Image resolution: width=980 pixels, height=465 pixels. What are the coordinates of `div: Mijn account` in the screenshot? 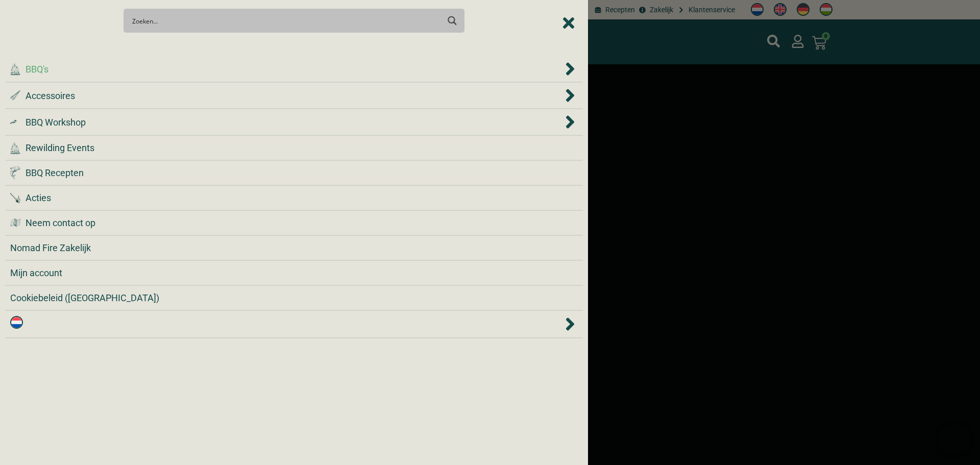 It's located at (294, 272).